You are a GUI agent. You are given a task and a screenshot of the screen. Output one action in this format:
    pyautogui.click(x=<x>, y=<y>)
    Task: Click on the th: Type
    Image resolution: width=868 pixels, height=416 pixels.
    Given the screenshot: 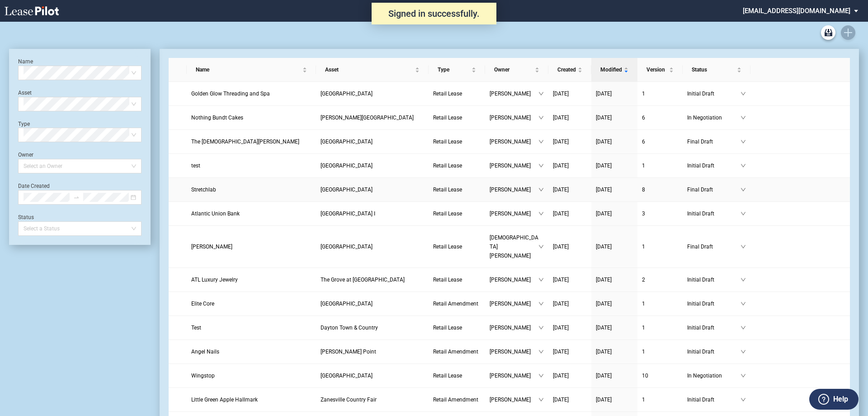 What is the action you would take?
    pyautogui.click(x=457, y=70)
    